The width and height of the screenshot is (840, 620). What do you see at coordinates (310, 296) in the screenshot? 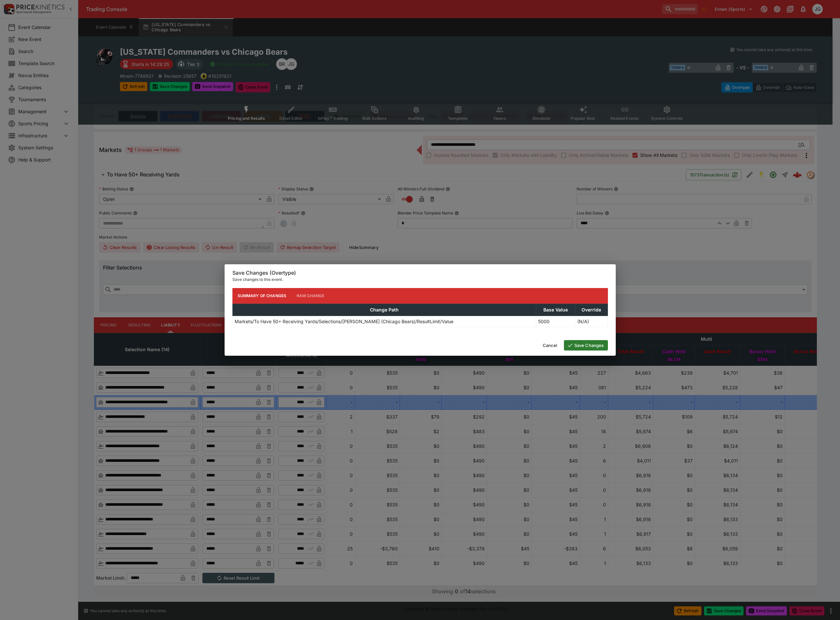
I see `button: Raw Change` at bounding box center [310, 296].